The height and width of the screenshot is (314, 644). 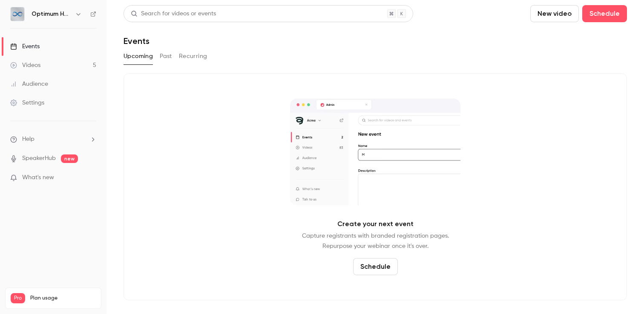 What do you see at coordinates (29, 84) in the screenshot?
I see `div: Audience` at bounding box center [29, 84].